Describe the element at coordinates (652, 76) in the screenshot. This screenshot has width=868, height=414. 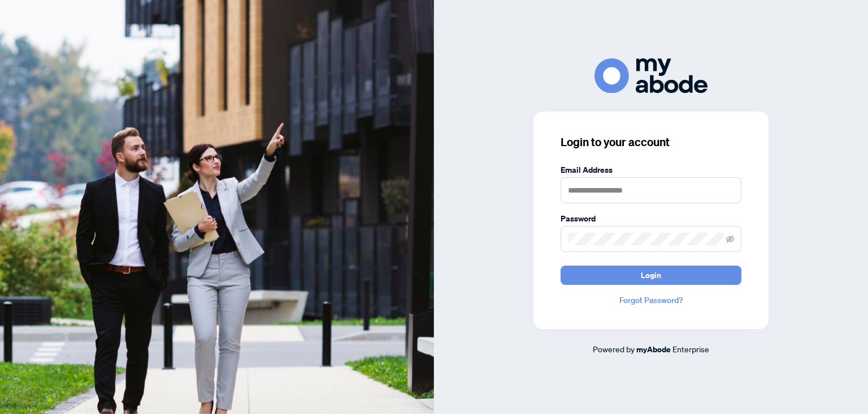
I see `img: ma-logo` at that location.